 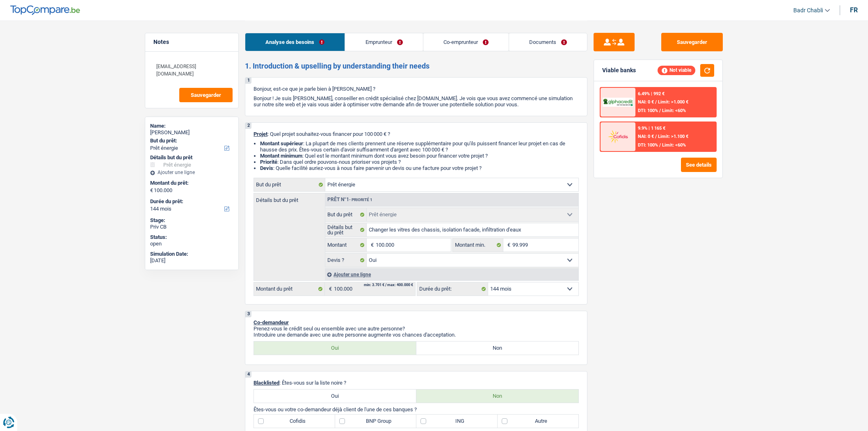 What do you see at coordinates (271, 322) in the screenshot?
I see `span: Co-demandeur` at bounding box center [271, 322].